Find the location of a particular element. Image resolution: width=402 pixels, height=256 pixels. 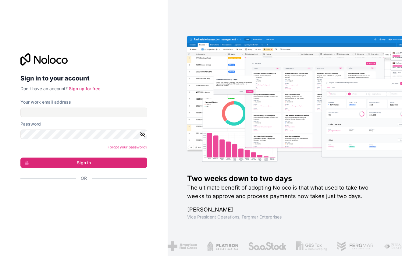

img: /assets/american-red-cross-BAupjrZR.png is located at coordinates (180, 246).